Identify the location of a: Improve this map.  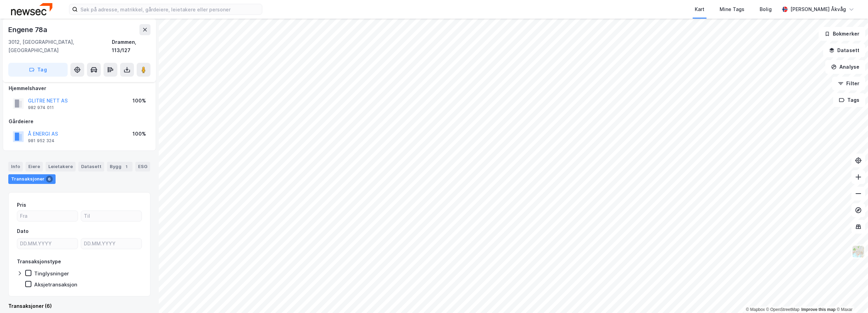
(818, 310).